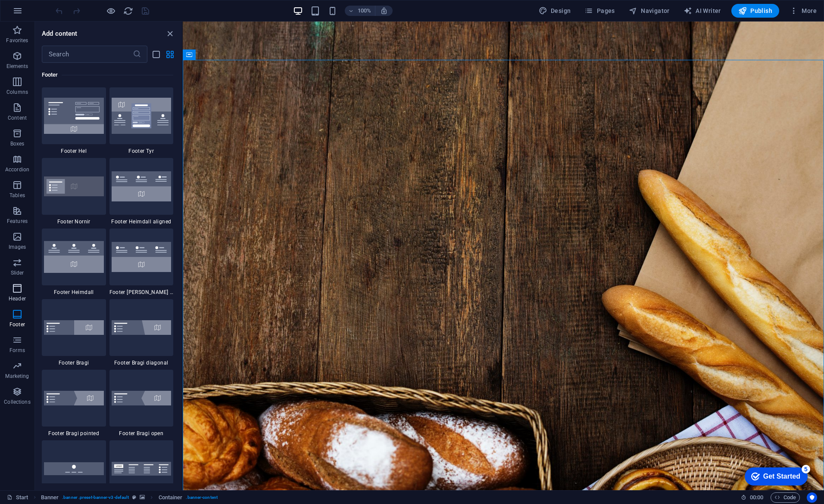 Image resolution: width=824 pixels, height=504 pixels. Describe the element at coordinates (87, 54) in the screenshot. I see `input: Search` at that location.